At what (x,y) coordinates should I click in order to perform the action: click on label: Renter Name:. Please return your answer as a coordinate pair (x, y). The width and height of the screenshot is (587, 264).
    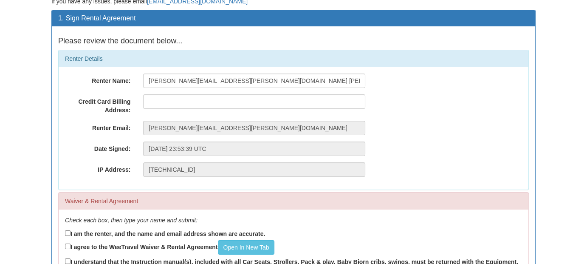
    Looking at the image, I should click on (98, 79).